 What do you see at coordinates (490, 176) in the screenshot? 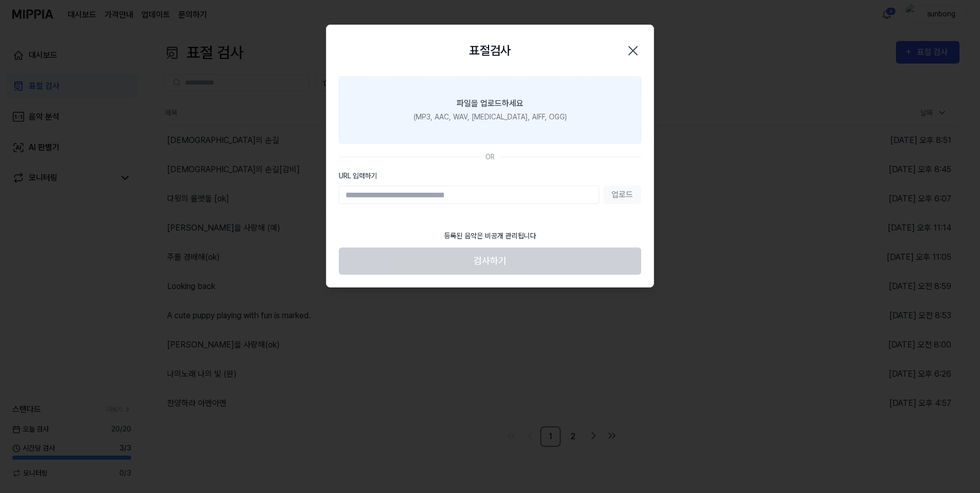
I see `label: URL 입력하기` at bounding box center [490, 176].